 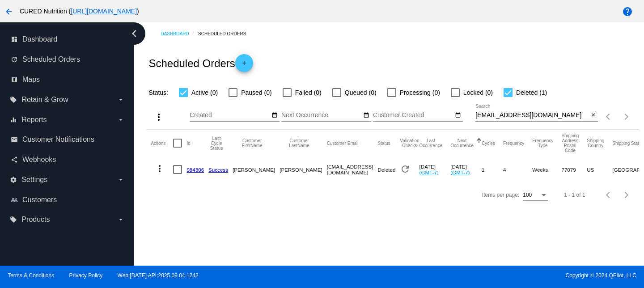 I want to click on mat-icon: close, so click(x=593, y=115).